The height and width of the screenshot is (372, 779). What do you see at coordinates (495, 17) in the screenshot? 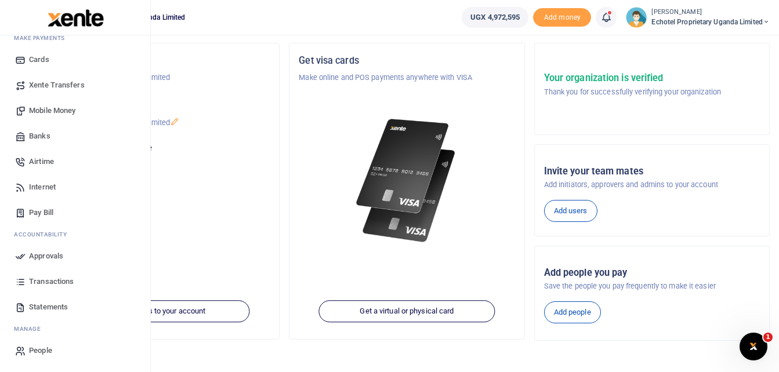
I see `li: Wallet ballance` at bounding box center [495, 17].